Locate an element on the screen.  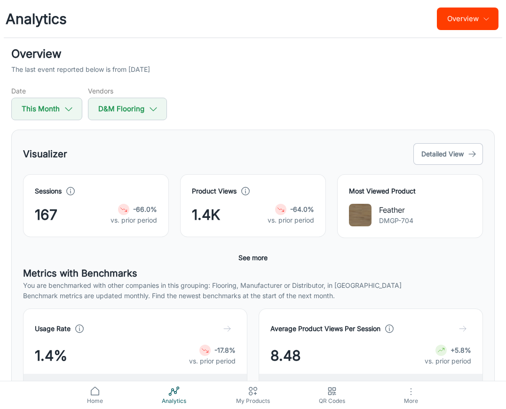
span: QR Codes is located at coordinates (332, 401).